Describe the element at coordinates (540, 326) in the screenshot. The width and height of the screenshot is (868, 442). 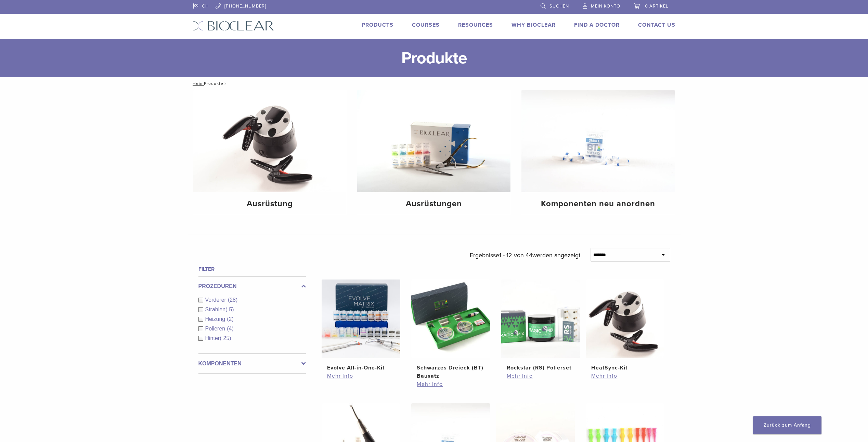
I see `a: Rockstar (RS) PoliersetRockstar (RS) Polierset` at that location.